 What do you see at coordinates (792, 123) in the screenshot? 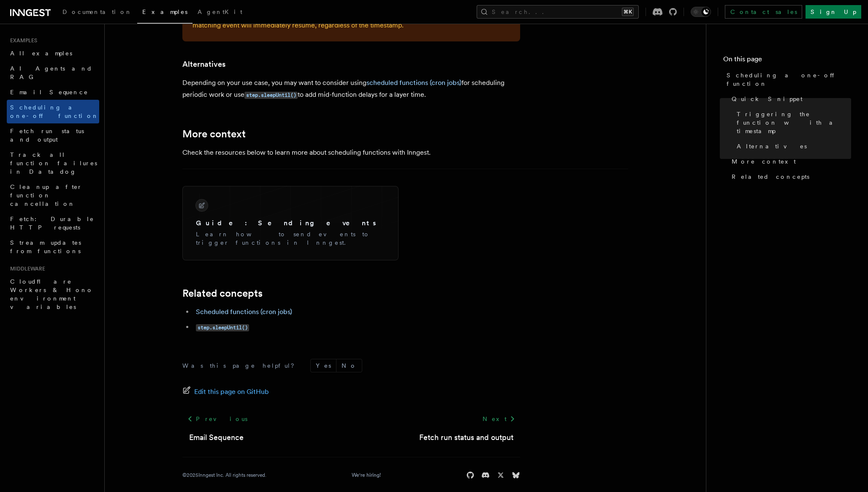
I see `a: Triggering the function with a timestamp` at bounding box center [792, 123].